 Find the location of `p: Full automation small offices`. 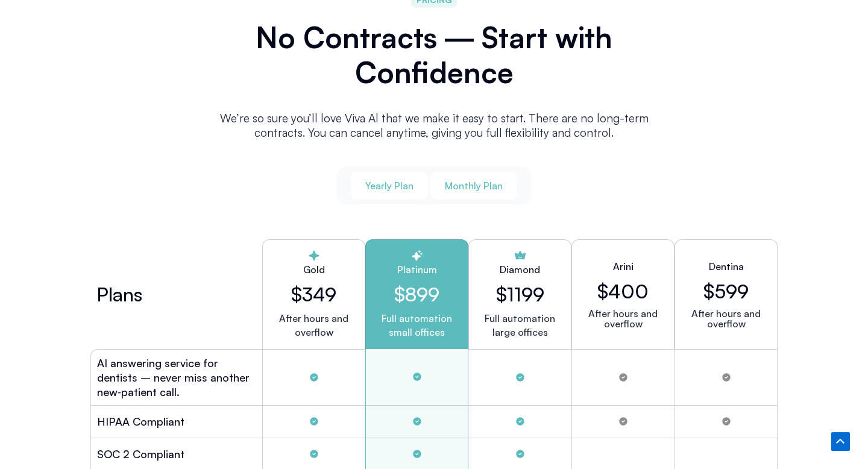

p: Full automation small offices is located at coordinates (416, 326).